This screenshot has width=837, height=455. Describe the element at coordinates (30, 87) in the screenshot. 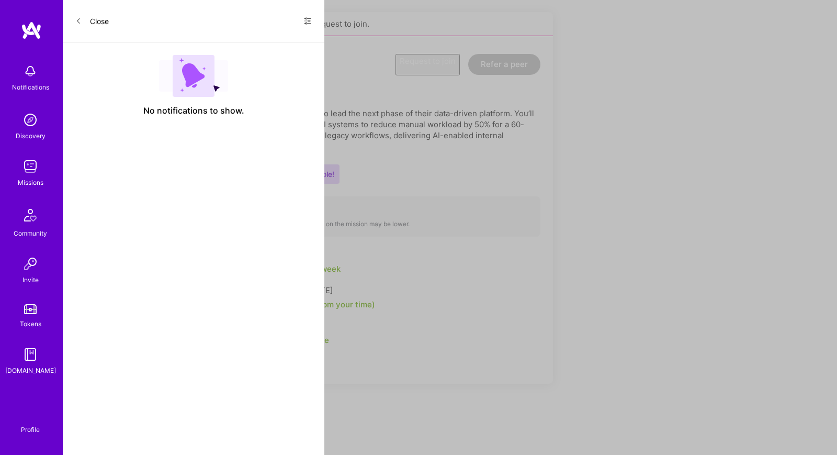

I see `div: Notifications` at that location.